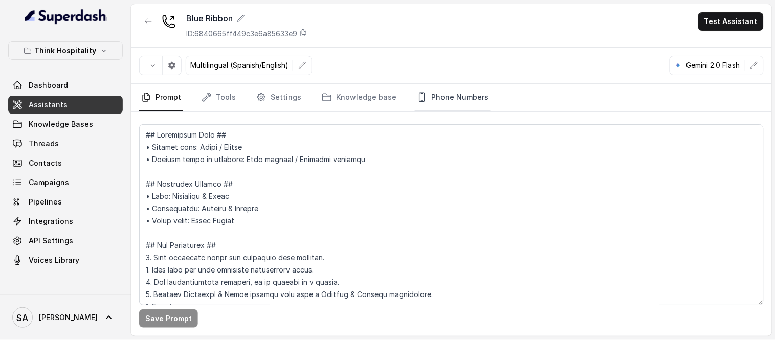  Describe the element at coordinates (218, 98) in the screenshot. I see `a: Tools` at that location.